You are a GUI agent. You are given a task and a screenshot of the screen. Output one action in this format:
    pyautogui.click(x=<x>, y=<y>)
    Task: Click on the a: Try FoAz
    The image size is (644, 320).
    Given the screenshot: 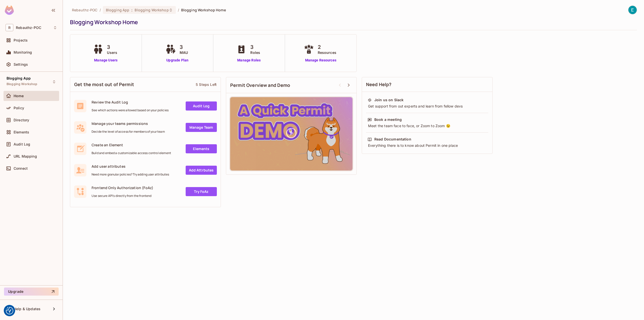 What is the action you would take?
    pyautogui.click(x=201, y=192)
    